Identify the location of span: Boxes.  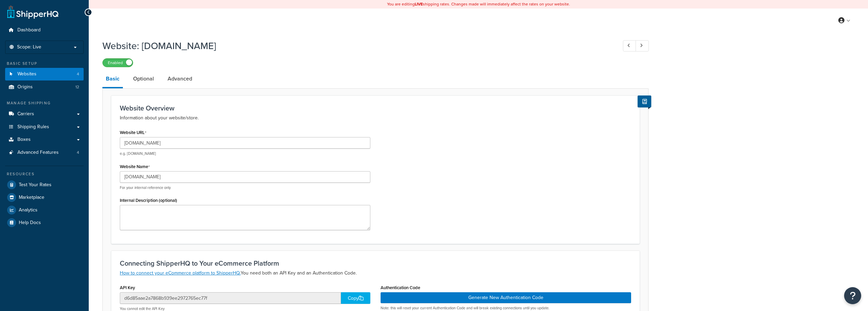
(24, 139).